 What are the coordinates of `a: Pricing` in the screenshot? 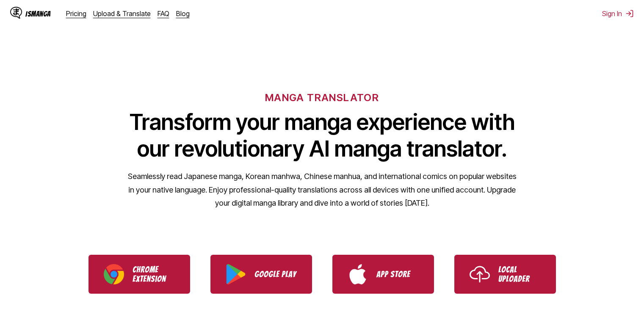 It's located at (76, 13).